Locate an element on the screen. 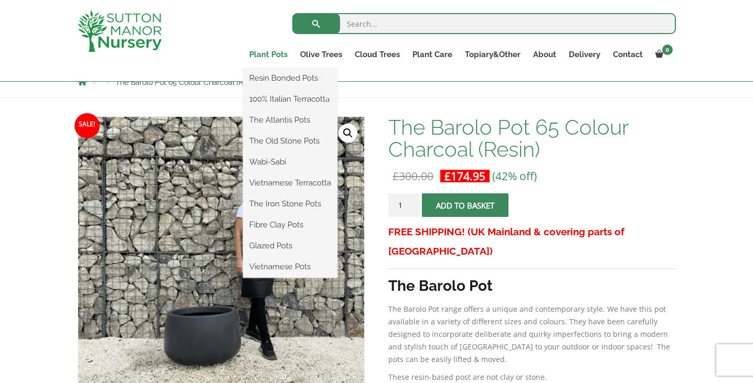 The width and height of the screenshot is (753, 383). bdi: 300.00 is located at coordinates (413, 176).